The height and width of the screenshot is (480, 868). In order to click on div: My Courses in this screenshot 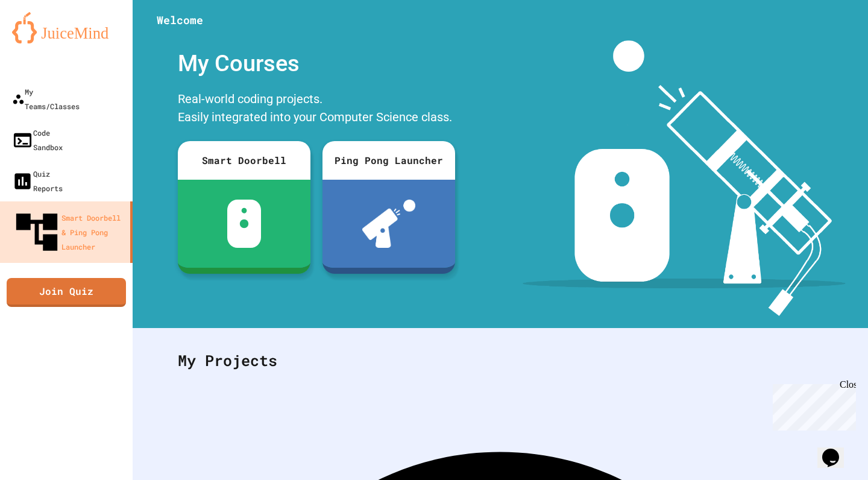, I will do `click(316, 63)`.